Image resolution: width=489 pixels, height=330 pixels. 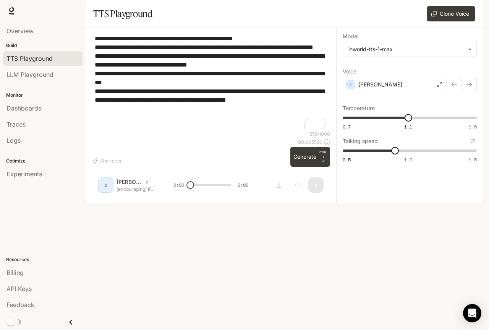 I want to click on span: 0.7, so click(x=347, y=127).